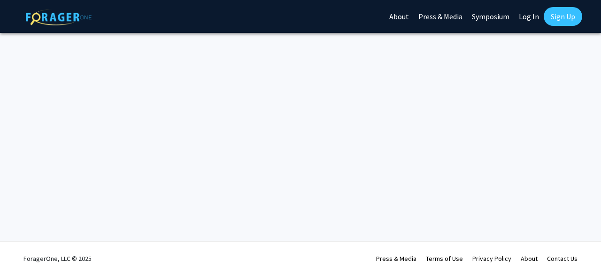  I want to click on img: ForagerOne Logo, so click(59, 17).